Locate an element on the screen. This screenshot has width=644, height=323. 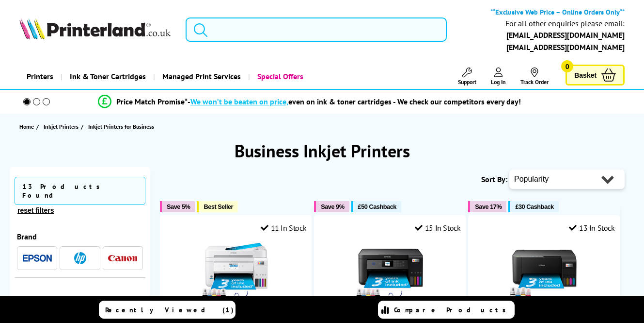
a: Printerland Logo is located at coordinates (96, 29).